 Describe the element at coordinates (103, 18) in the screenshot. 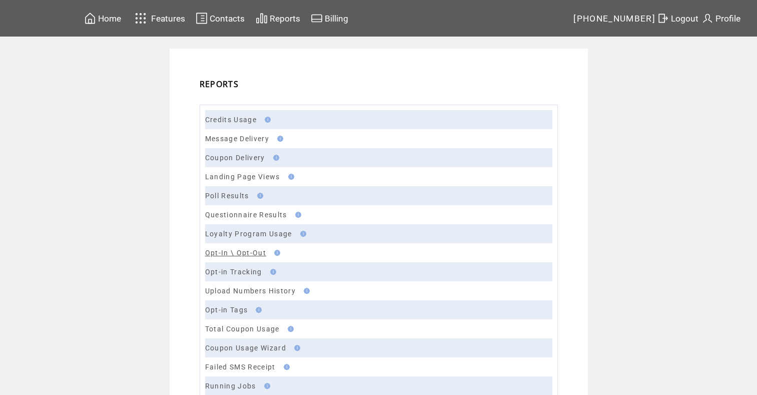

I see `a: Home` at that location.